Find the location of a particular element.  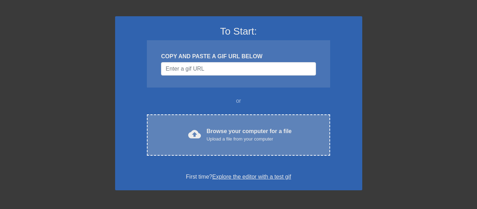

div: COPY AND PASTE A GIF URL BELOW is located at coordinates (238, 57).